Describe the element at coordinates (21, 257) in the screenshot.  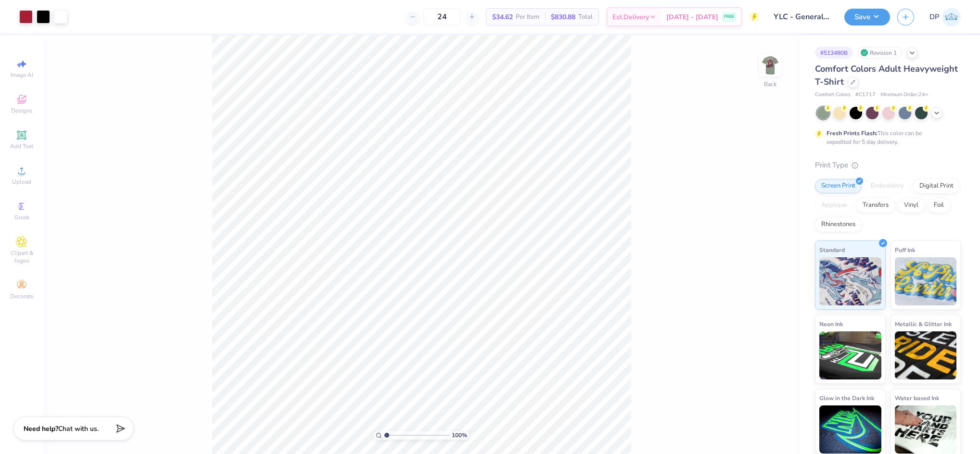
I see `span: Clipart & logos` at that location.